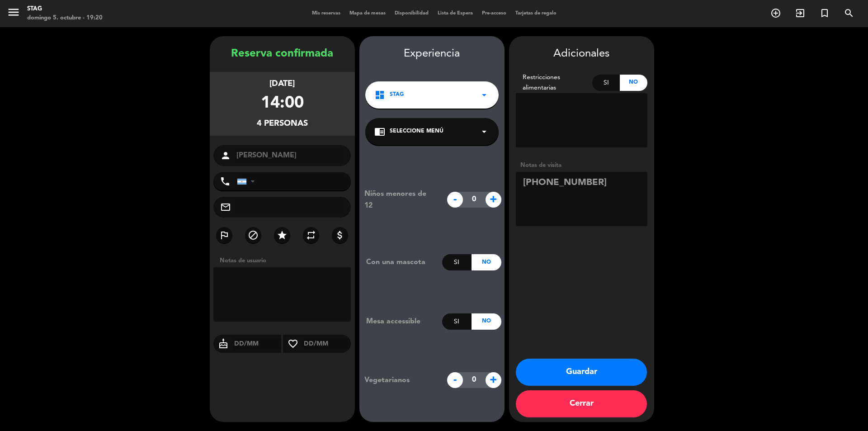  Describe the element at coordinates (64, 9) in the screenshot. I see `div: STAG` at that location.